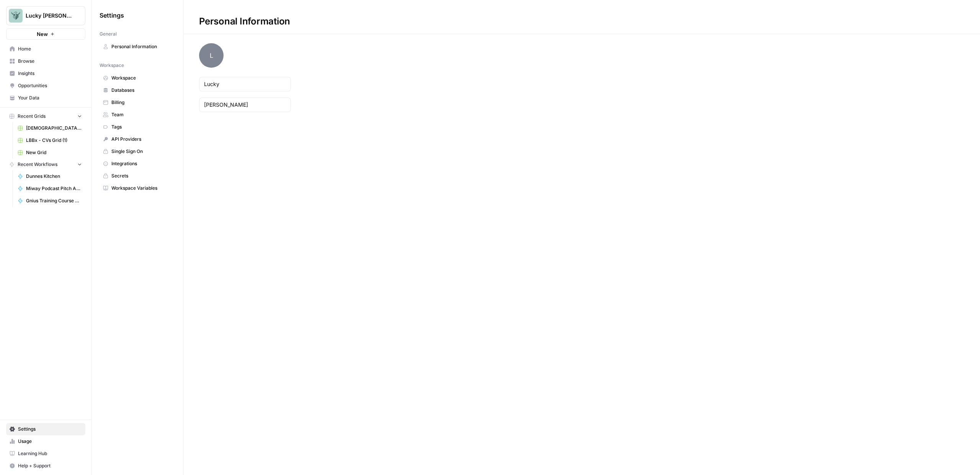 This screenshot has width=980, height=475. I want to click on span: LBBx - CVs Grid (1), so click(54, 141).